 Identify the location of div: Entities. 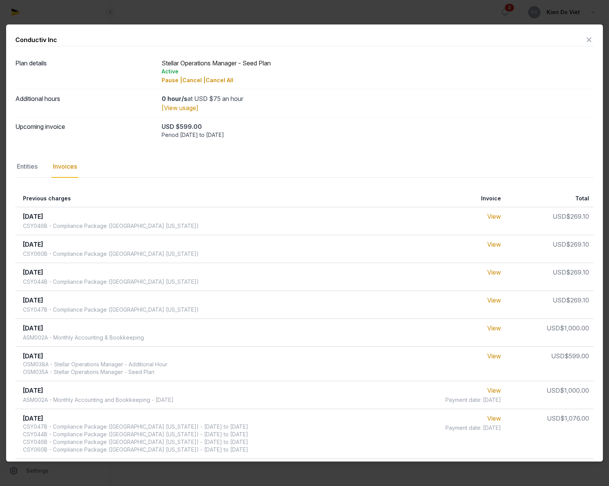
(27, 167).